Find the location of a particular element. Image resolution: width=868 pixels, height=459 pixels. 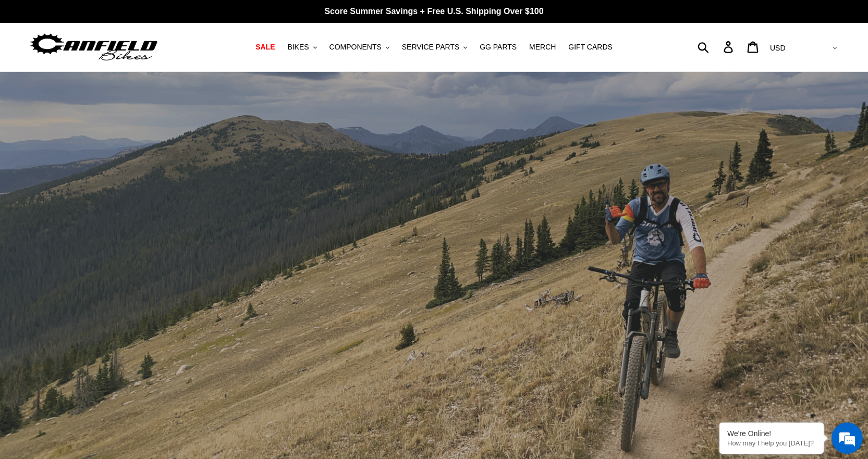

a: GG PARTS is located at coordinates (498, 47).